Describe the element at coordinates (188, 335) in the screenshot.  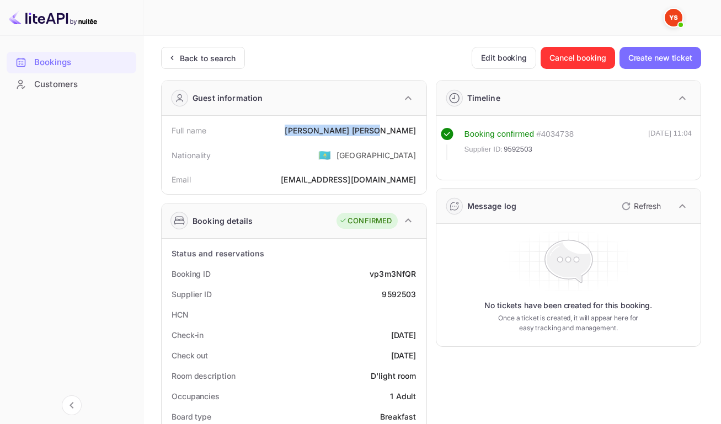
I see `div: Check-in` at that location.